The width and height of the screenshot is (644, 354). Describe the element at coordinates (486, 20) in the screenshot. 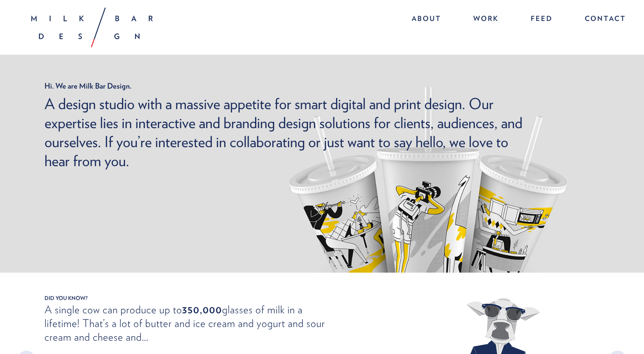

I see `a: Work` at that location.